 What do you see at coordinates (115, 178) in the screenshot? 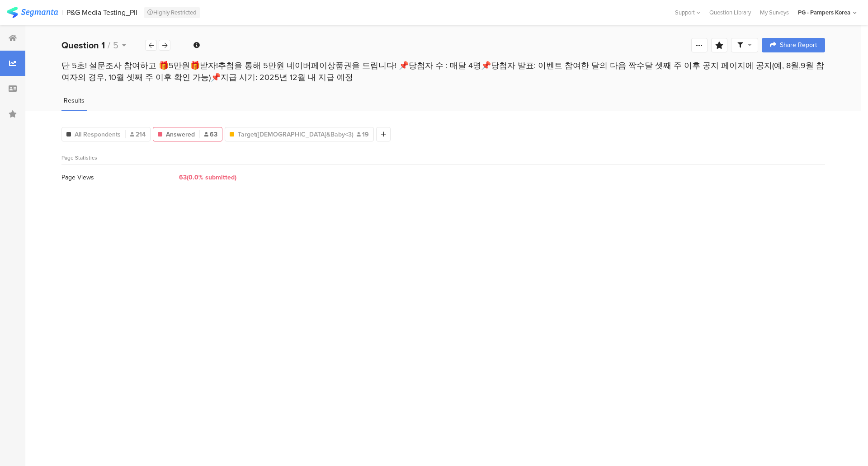
I see `div: Page Views` at bounding box center [115, 178].